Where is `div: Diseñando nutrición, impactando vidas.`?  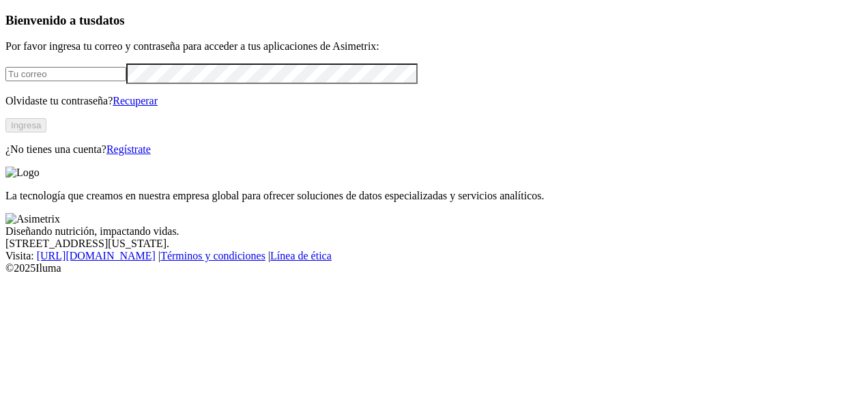
div: Diseñando nutrición, impactando vidas. is located at coordinates (434, 232).